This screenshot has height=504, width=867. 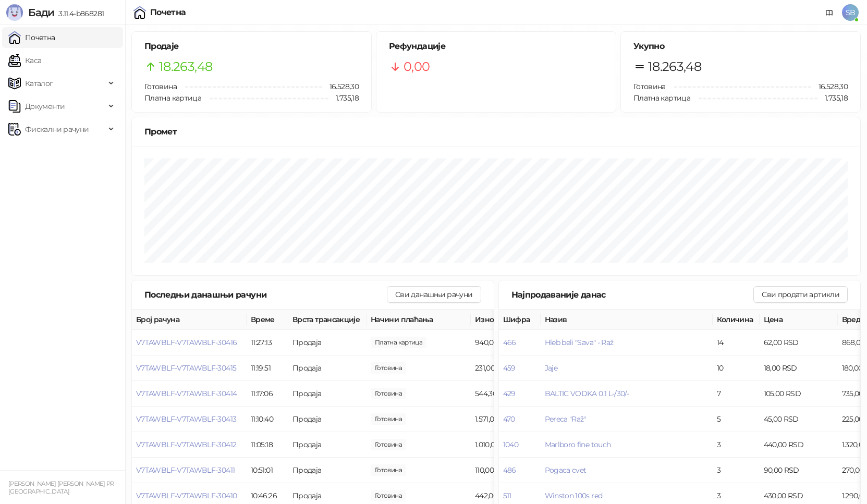 What do you see at coordinates (510, 342) in the screenshot?
I see `td: 940,00 RSD` at bounding box center [510, 342].